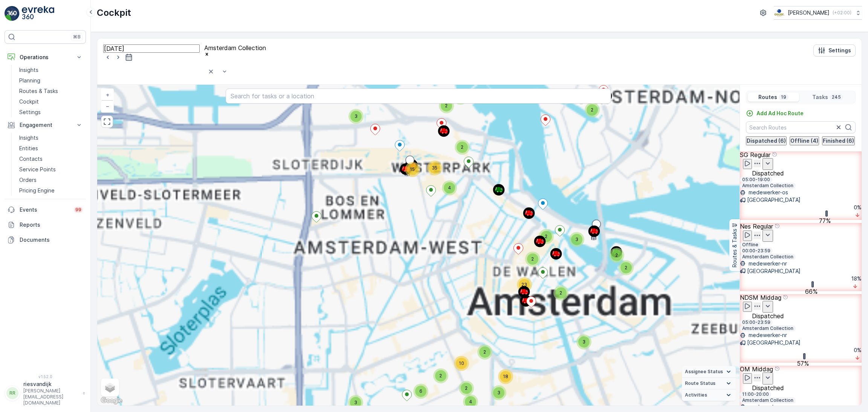 This screenshot has height=412, width=868. Describe the element at coordinates (12, 13) in the screenshot. I see `img: logo` at that location.